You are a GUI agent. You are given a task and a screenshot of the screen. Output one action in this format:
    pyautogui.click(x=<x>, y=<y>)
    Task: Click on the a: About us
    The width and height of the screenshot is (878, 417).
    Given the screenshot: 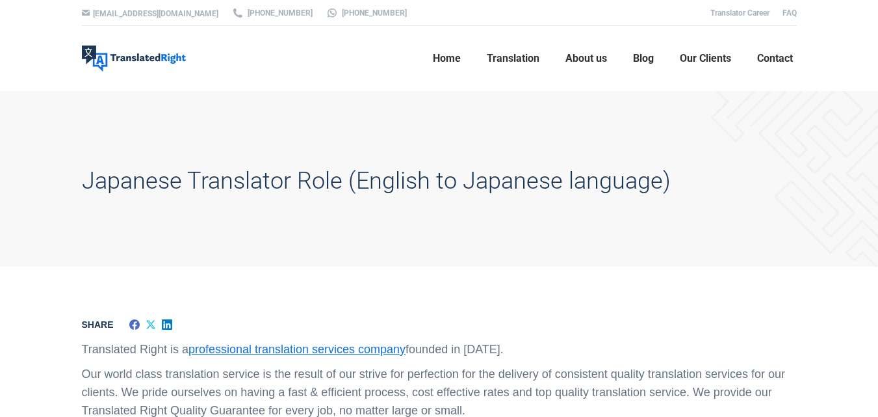 What is the action you would take?
    pyautogui.click(x=587, y=59)
    